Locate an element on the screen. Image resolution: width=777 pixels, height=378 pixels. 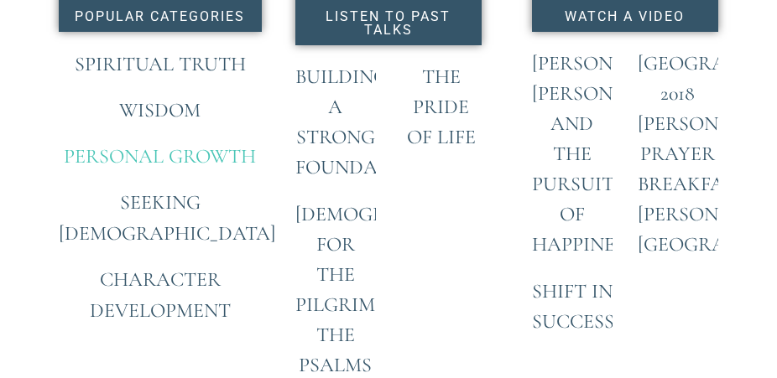
a: Spiritual Truth is located at coordinates (160, 64).